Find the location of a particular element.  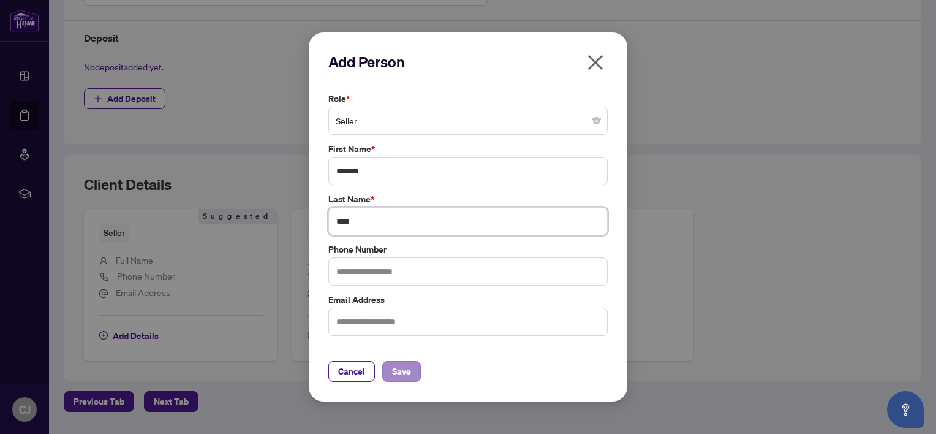

span: close-circle is located at coordinates (597, 121).